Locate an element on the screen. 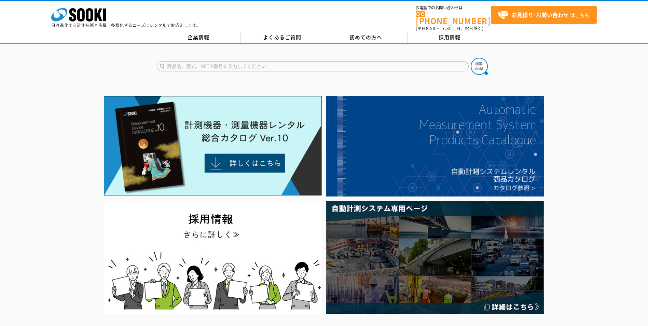 This screenshot has height=326, width=648. span: お電話でのお問い合わせは is located at coordinates (453, 8).